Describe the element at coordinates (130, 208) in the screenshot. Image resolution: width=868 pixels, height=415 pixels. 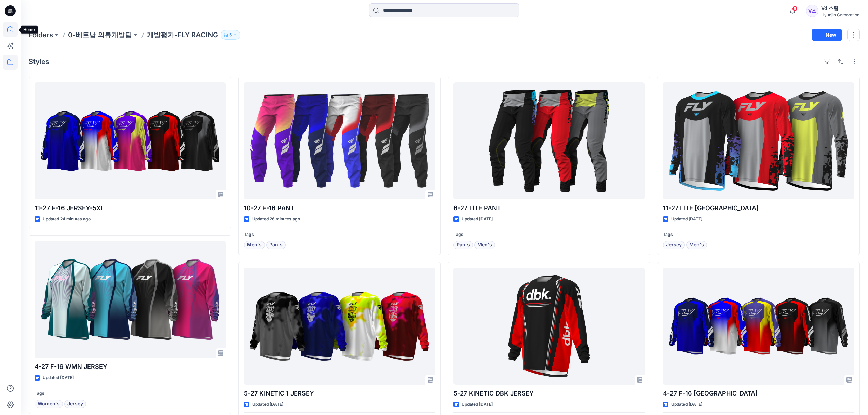
I see `p: 11-27 F-16 JERSEY-5XL` at that location.